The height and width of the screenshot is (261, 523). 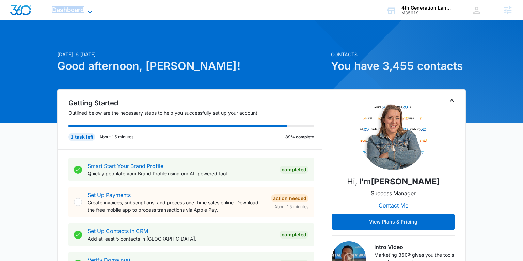 What do you see at coordinates (26, 14) in the screenshot?
I see `div: v 4.0.24` at bounding box center [26, 14].